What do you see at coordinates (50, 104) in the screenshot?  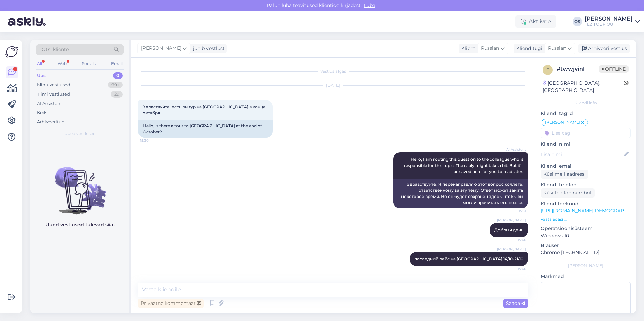 I see `div: AI Assistent` at bounding box center [50, 104].